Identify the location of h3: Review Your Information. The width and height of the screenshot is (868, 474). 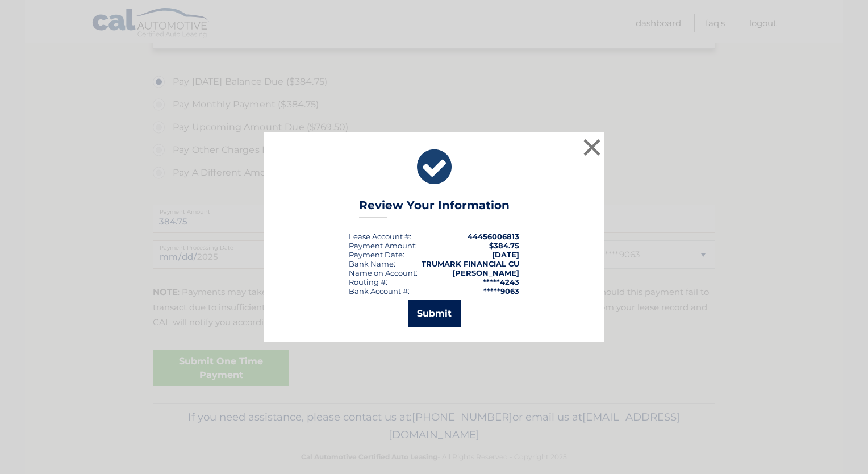
(434, 208).